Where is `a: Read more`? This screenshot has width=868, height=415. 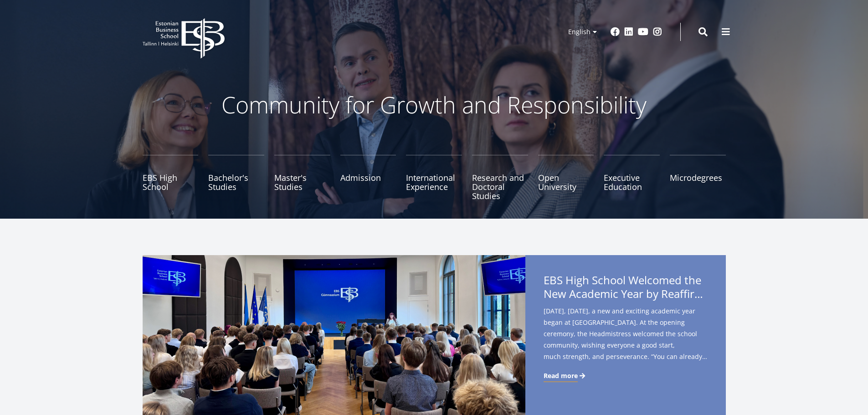
a: Read more is located at coordinates (565, 376).